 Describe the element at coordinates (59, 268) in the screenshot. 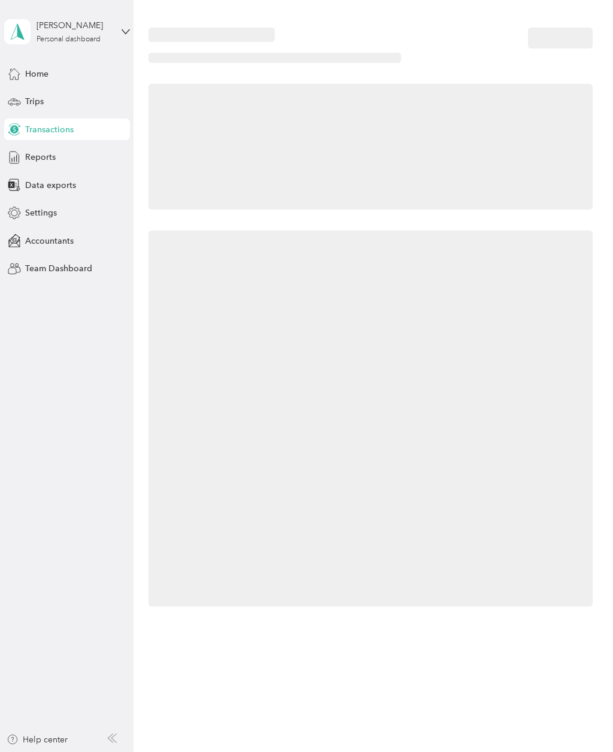

I see `span: Team Dashboard` at that location.